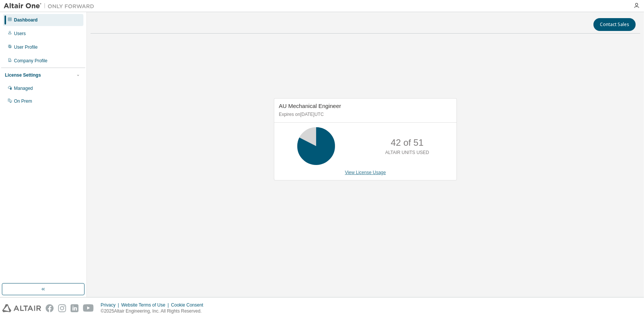 The width and height of the screenshot is (644, 319). What do you see at coordinates (365, 173) in the screenshot?
I see `a: View License Usage` at bounding box center [365, 173].